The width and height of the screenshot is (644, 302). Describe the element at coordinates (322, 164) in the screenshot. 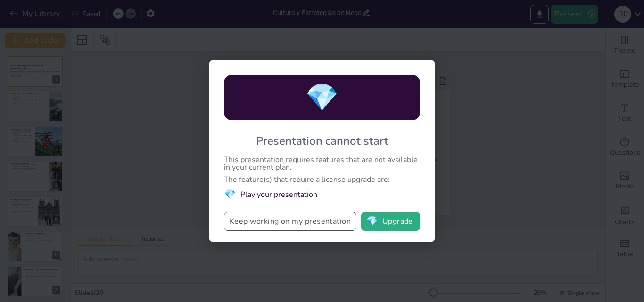

I see `div: This presentation requires features that are not available in your current plan.` at that location.